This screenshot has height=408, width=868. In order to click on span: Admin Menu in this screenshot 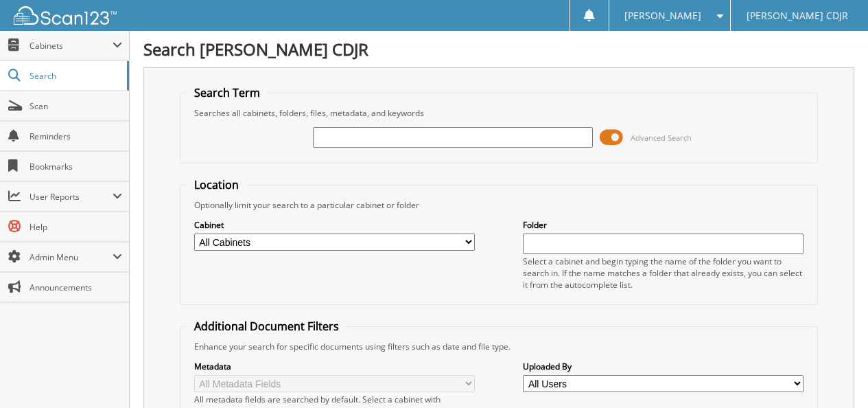, I will do `click(71, 257)`.